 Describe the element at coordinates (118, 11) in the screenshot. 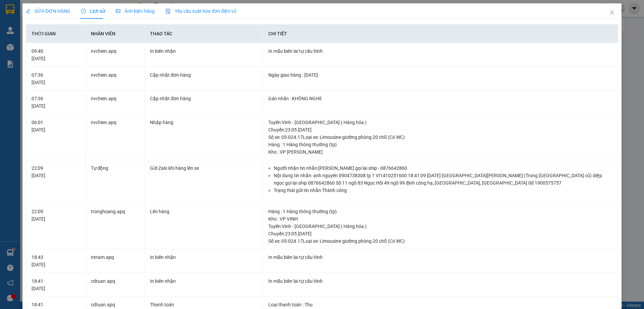

I see `span: picture` at that location.